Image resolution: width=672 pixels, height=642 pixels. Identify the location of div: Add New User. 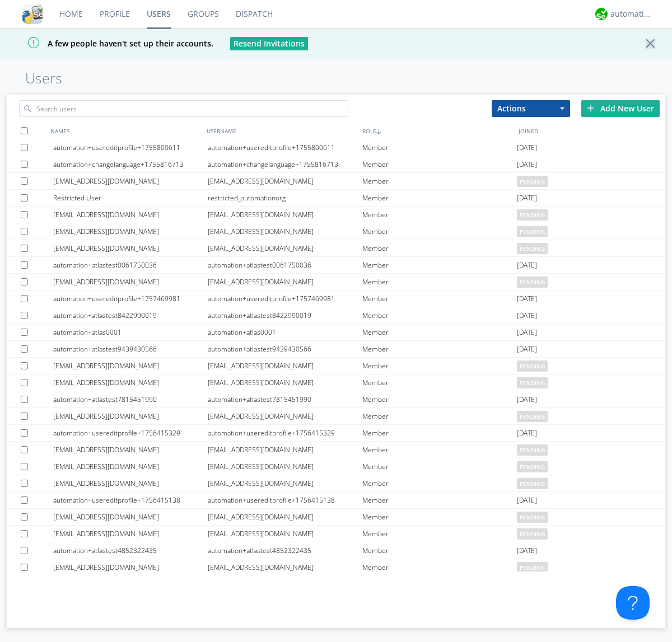
(620, 109).